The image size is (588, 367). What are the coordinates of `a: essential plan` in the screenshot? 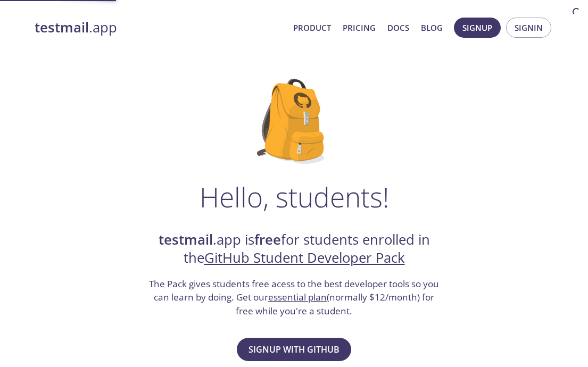 It's located at (298, 296).